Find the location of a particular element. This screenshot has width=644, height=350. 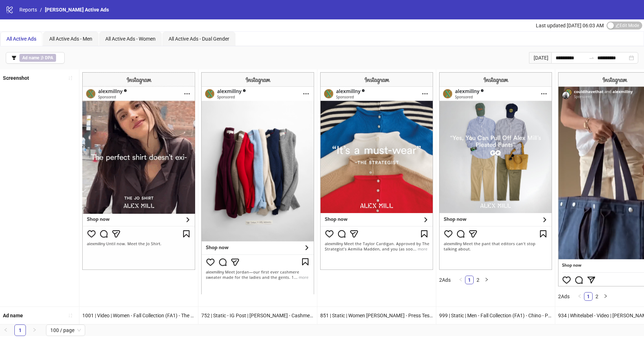

img: Screenshot 120233795287790085 is located at coordinates (139, 171).